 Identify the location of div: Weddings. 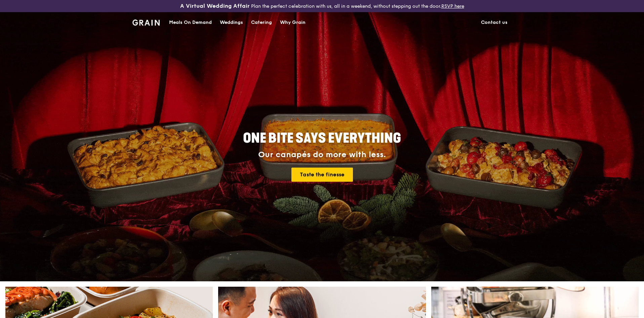
(231, 22).